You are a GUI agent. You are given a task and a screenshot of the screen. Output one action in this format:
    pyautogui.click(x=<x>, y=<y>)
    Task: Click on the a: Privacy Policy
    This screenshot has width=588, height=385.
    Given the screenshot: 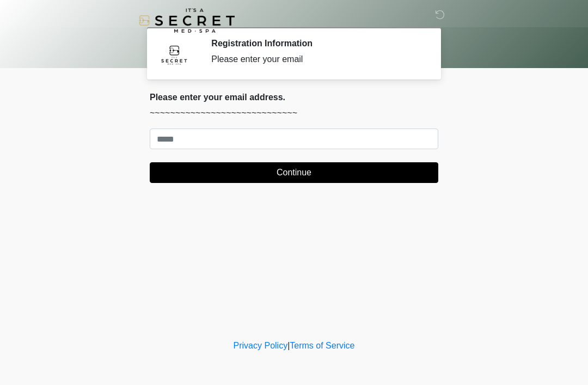 What is the action you would take?
    pyautogui.click(x=261, y=345)
    